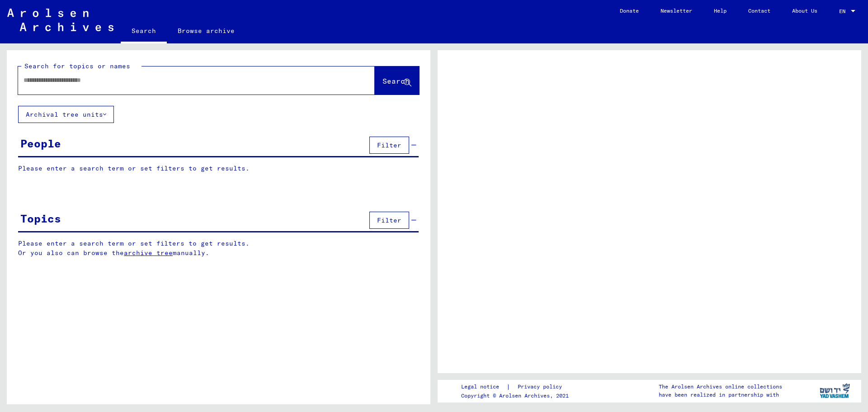 This screenshot has height=412, width=868. What do you see at coordinates (40, 144) in the screenshot?
I see `div: People` at bounding box center [40, 144].